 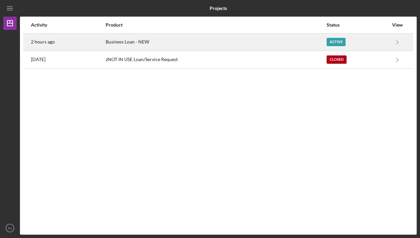 What do you see at coordinates (218, 8) in the screenshot?
I see `b: Projects` at bounding box center [218, 8].